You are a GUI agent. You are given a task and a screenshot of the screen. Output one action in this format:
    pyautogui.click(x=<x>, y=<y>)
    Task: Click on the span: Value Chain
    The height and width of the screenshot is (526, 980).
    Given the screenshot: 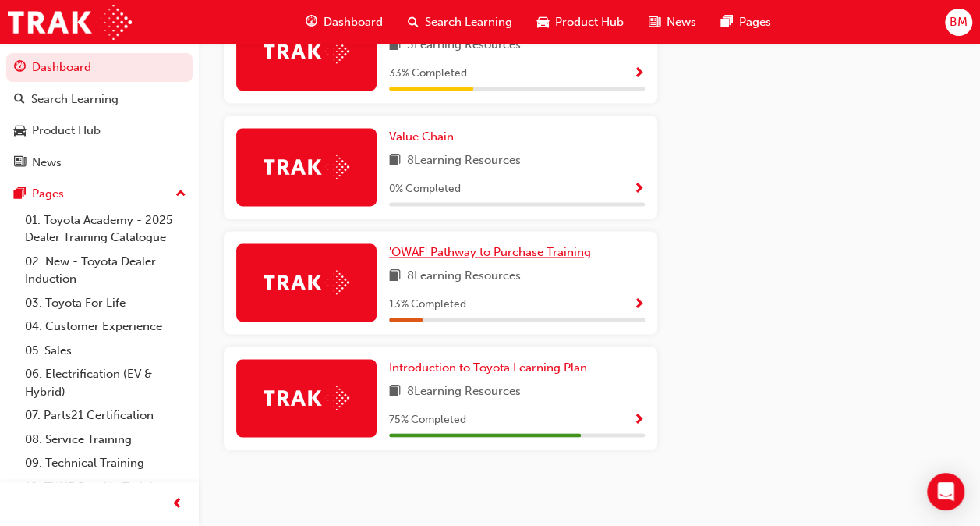 What is the action you would take?
    pyautogui.click(x=421, y=136)
    